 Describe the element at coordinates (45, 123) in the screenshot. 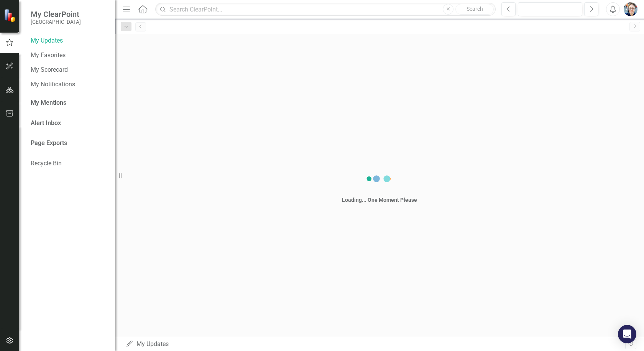

I see `a: Alert Inbox` at that location.